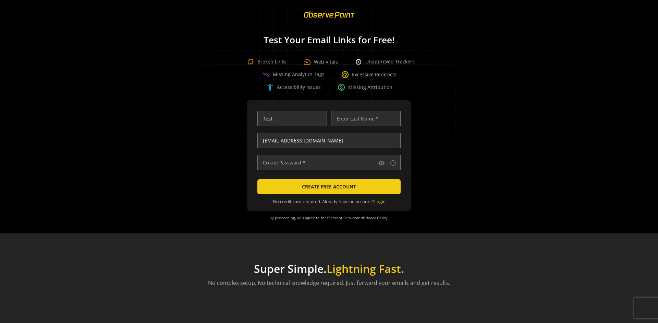 This screenshot has width=658, height=323. I want to click on h1: Super Simple., so click(329, 268).